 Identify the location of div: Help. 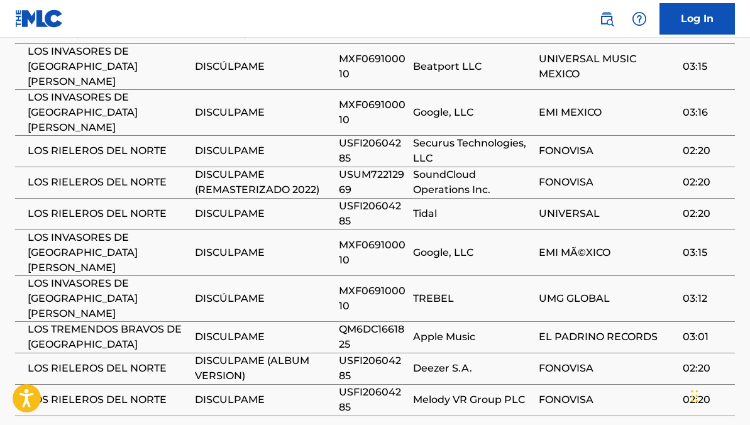
(639, 19).